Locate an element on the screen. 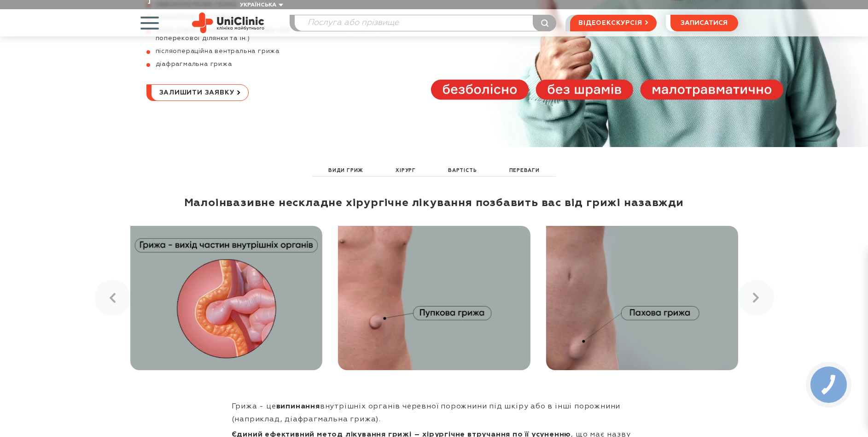  span: відеоекскурсія is located at coordinates (610, 23).